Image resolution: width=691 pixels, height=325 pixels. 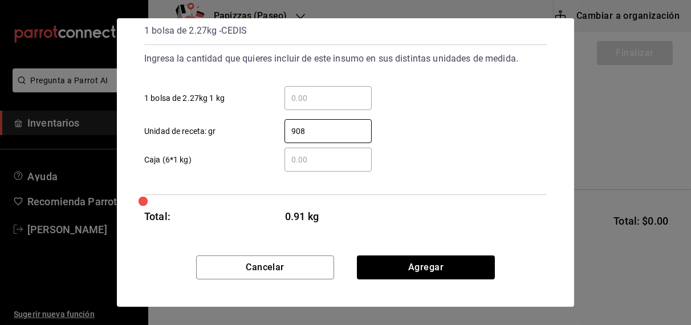 What do you see at coordinates (328, 98) in the screenshot?
I see `input: 1 bolsa de 2.27kg 1 kg` at bounding box center [328, 98].